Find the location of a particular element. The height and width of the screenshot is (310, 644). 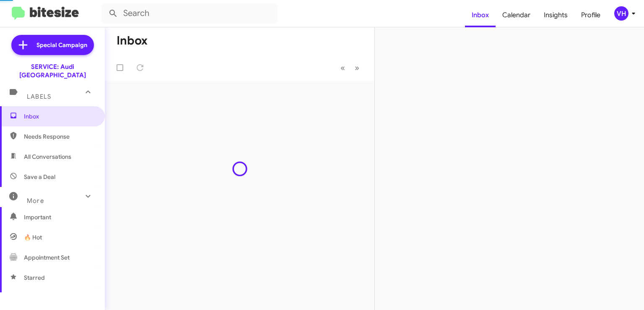

a: Profile is located at coordinates (591, 15).